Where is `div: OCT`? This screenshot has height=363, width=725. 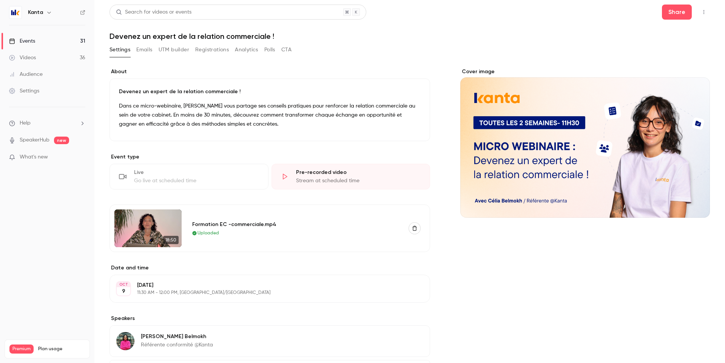 div: OCT is located at coordinates (124, 285).